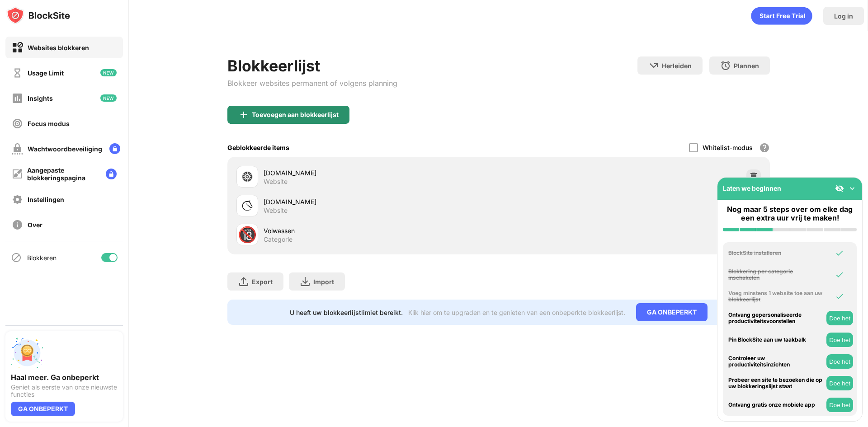  What do you see at coordinates (677, 65) in the screenshot?
I see `div: Herleiden` at bounding box center [677, 65].